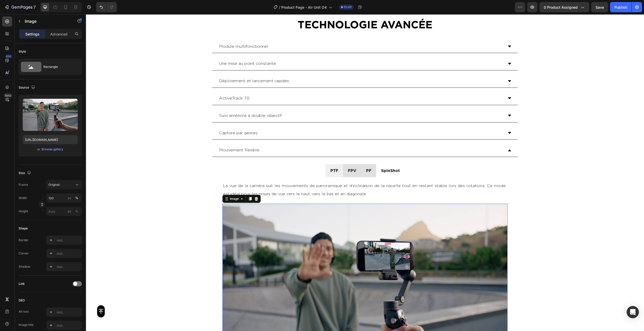  Describe the element at coordinates (348, 7) in the screenshot. I see `span: Draft` at that location.